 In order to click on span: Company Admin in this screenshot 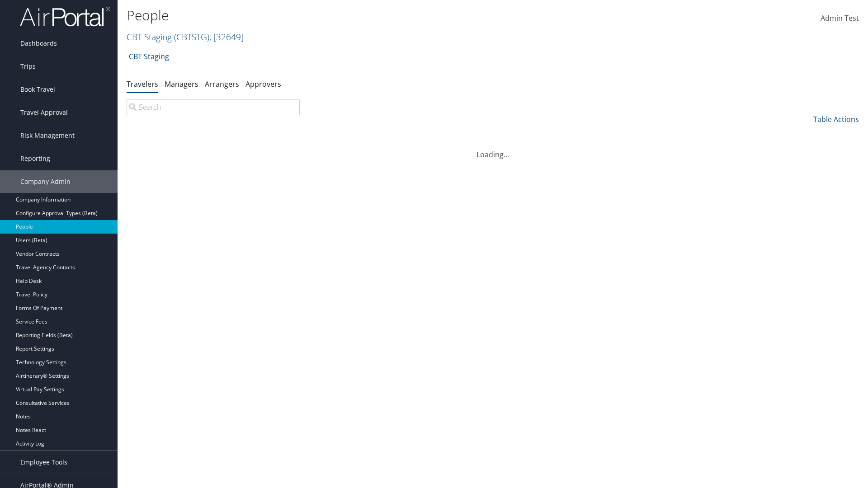, I will do `click(45, 182)`.